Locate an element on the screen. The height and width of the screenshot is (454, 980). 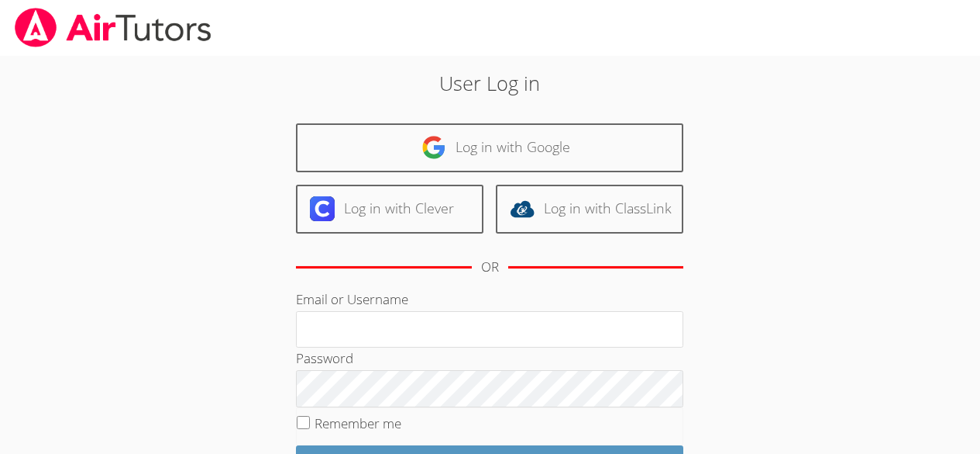
label: Email or Username is located at coordinates (352, 299).